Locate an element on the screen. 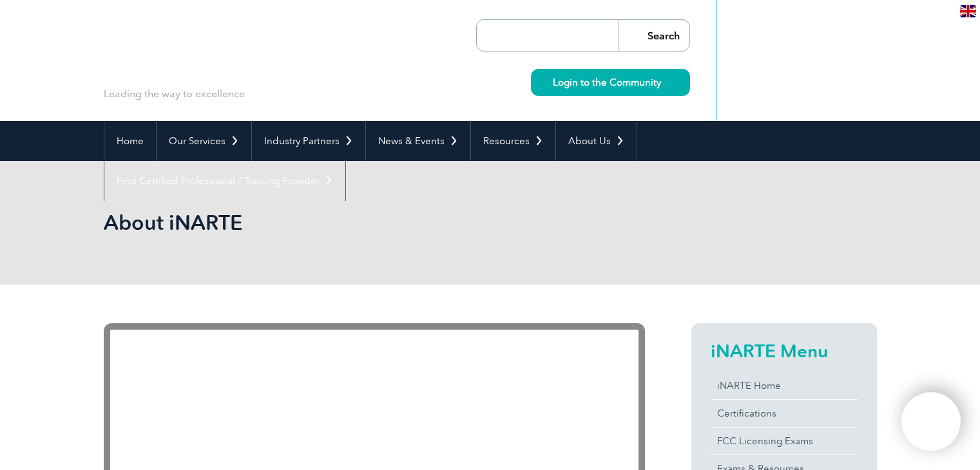  a: Industry Partners is located at coordinates (309, 141).